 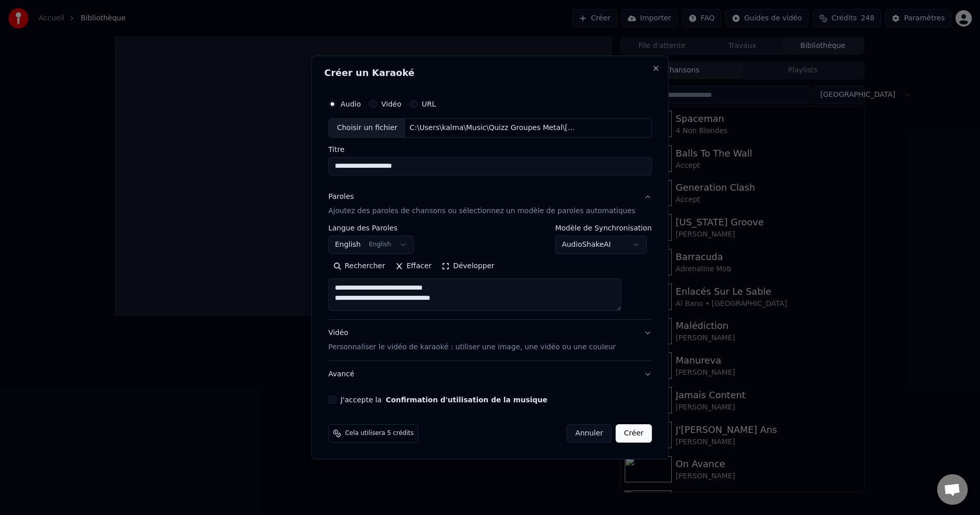 I want to click on button: VidéoPersonnaliser le vidéo de karaoké : utiliser une image, une vidéo ou une couleur, so click(x=490, y=341).